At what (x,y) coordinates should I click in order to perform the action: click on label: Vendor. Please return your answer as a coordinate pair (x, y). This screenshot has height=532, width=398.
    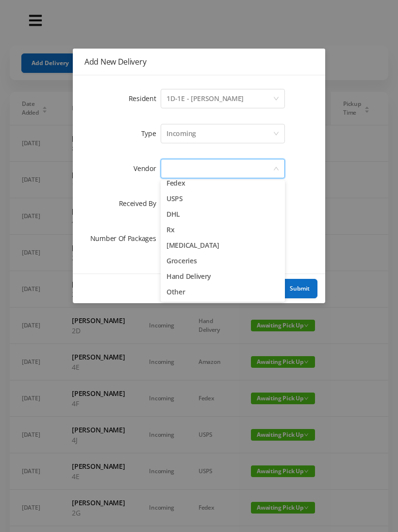
    Looking at the image, I should click on (147, 168).